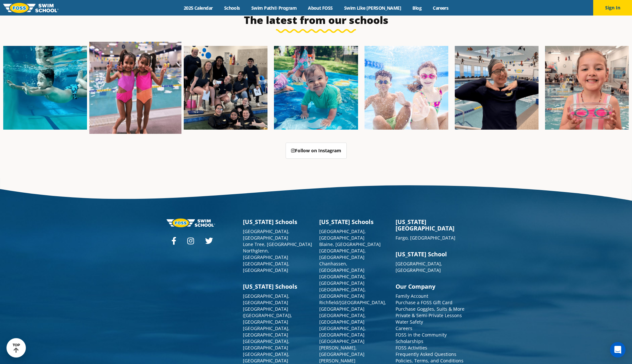 The image size is (632, 364). What do you see at coordinates (16, 348) in the screenshot?
I see `div: TOP` at bounding box center [16, 348].